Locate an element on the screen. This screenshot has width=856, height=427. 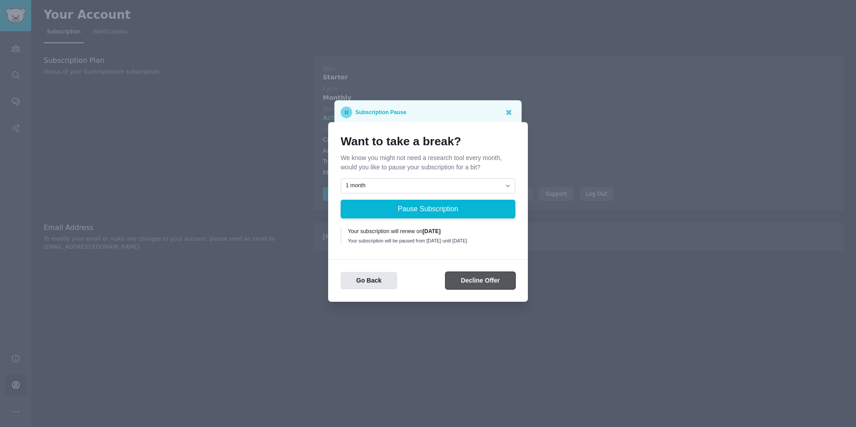
p: Subscription Pause is located at coordinates (381, 112).